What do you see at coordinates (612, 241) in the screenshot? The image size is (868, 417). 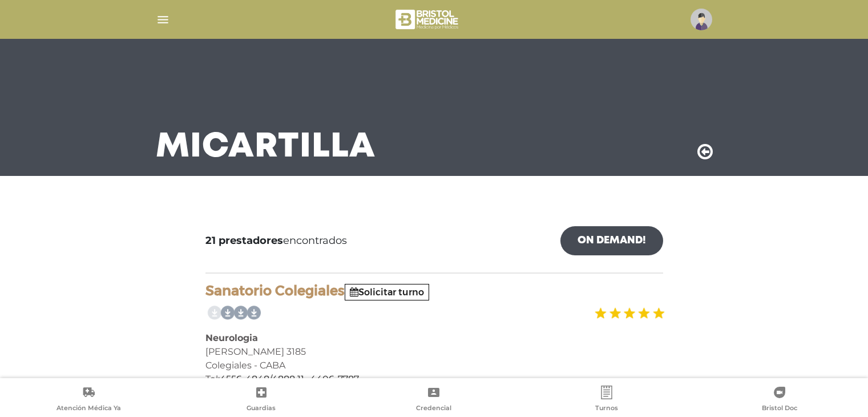 I see `a: On Demand!` at bounding box center [612, 241].